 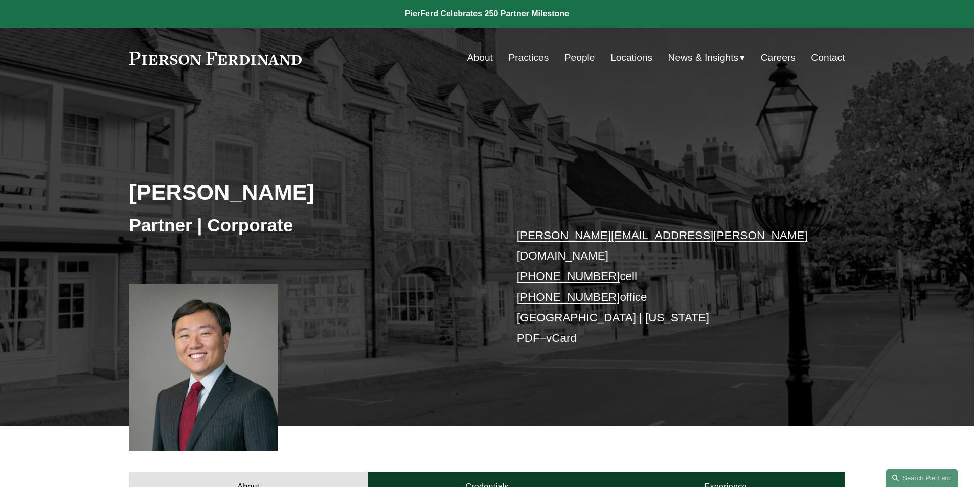 What do you see at coordinates (561, 338) in the screenshot?
I see `a: vCard` at bounding box center [561, 338].